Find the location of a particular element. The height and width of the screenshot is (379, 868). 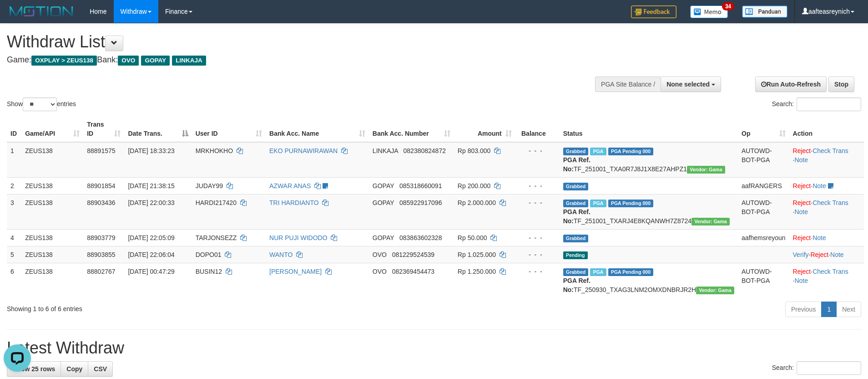

span: Copy 081229524539 to clipboard is located at coordinates (413, 254).